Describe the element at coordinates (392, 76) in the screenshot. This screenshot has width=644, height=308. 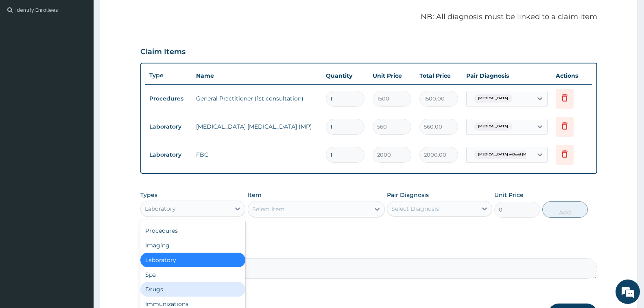
I see `th: Unit Price` at that location.